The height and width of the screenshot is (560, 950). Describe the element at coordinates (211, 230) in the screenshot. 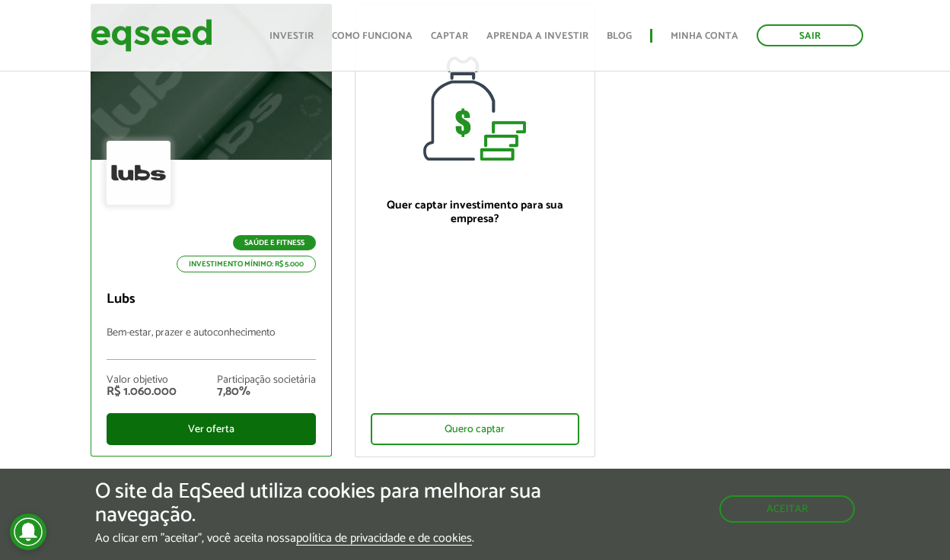

I see `a: Saúde e Fitness Investimento mínimo: R$ 5.000 Lubs Bem-estar, prazer e autoconhecimento Valor obj...` at that location.